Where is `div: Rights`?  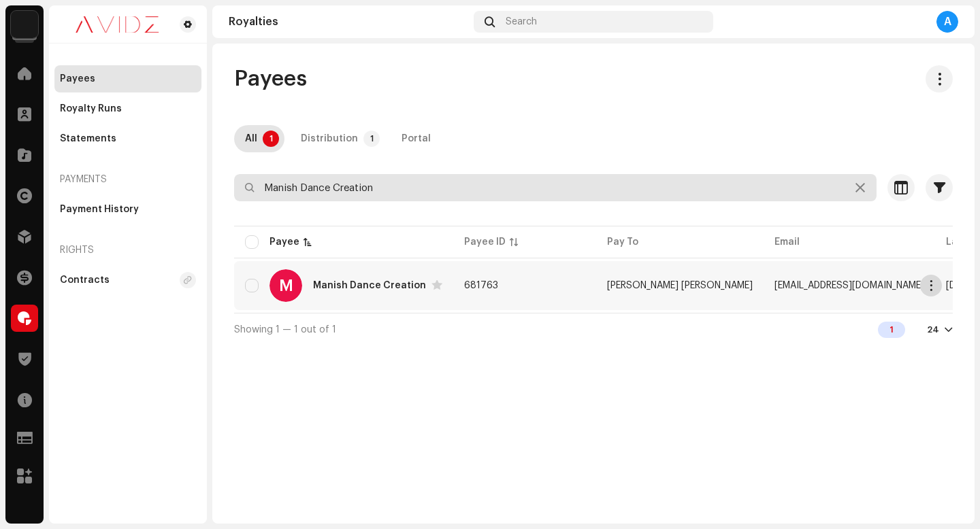 div: Rights is located at coordinates (128, 250).